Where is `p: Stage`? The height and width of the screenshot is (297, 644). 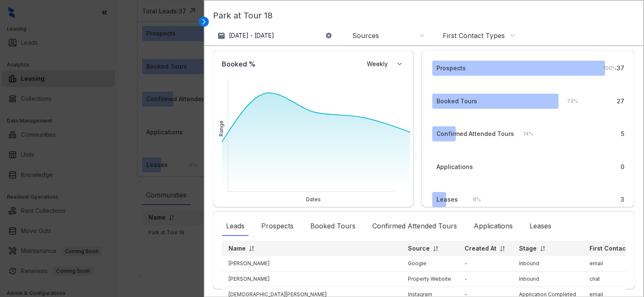 p: Stage is located at coordinates (528, 248).